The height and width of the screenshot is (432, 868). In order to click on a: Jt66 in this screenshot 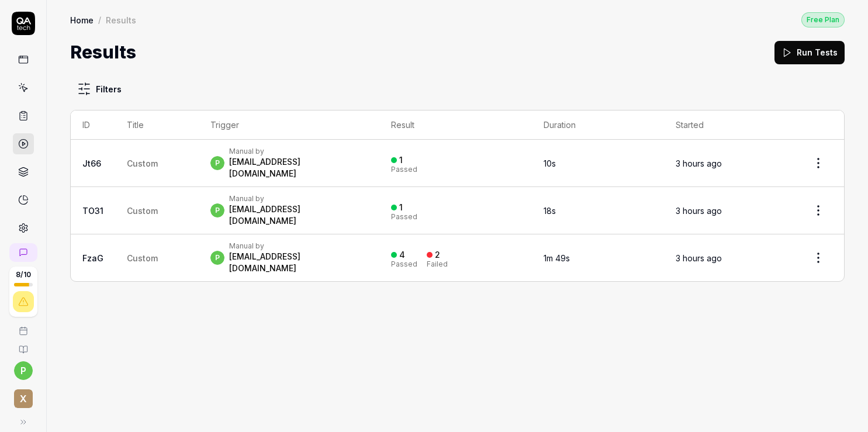, I will do `click(92, 163)`.